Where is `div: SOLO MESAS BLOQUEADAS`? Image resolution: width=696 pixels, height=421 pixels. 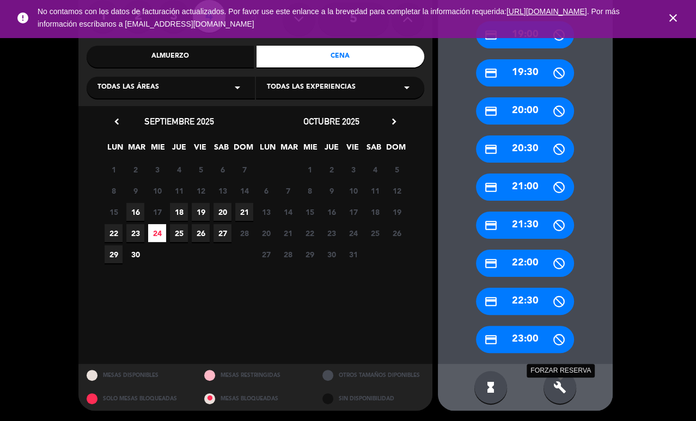 div: SOLO MESAS BLOQUEADAS is located at coordinates (137, 399).